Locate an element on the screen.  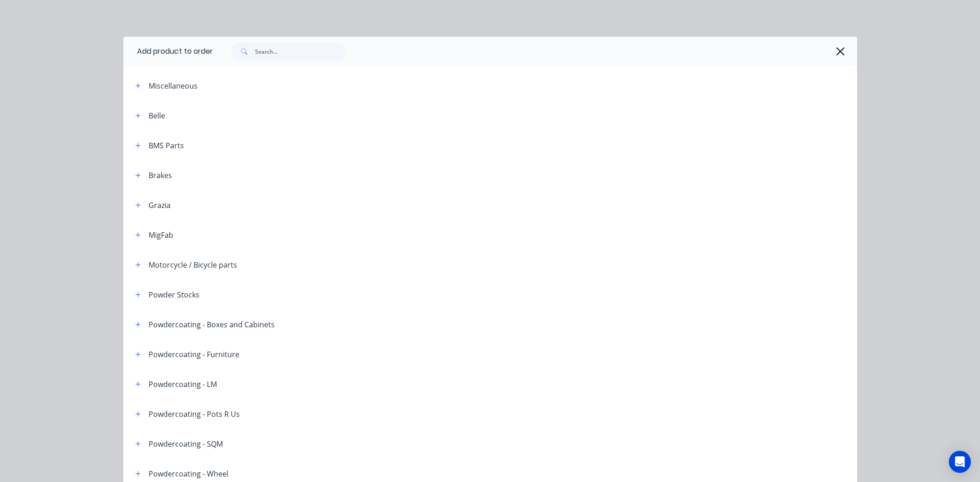
div: Powdercoating - Pots R Us is located at coordinates (194, 414).